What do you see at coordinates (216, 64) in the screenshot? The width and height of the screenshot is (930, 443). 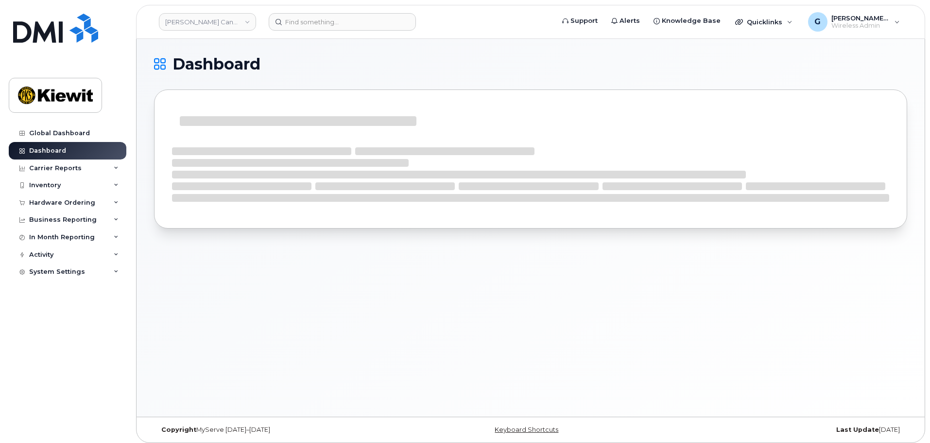 I see `span: Dashboard` at bounding box center [216, 64].